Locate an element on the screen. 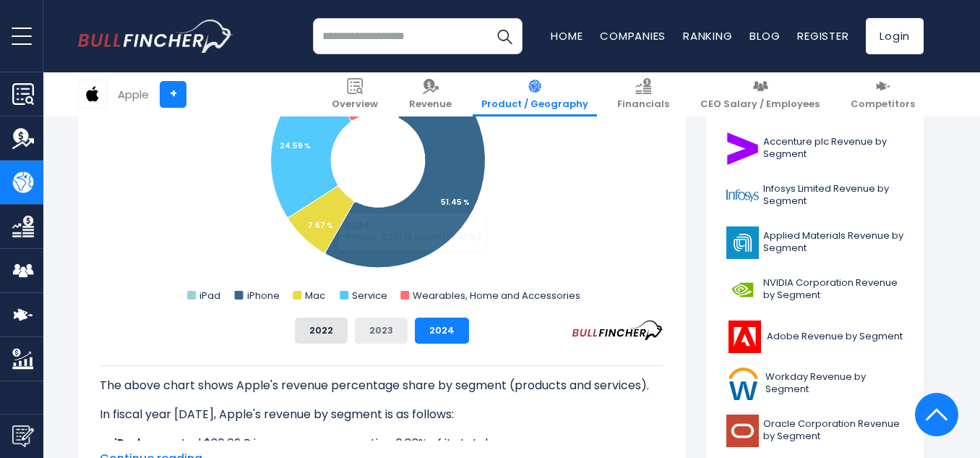 This screenshot has width=980, height=458. a: Go to homepage is located at coordinates (156, 36).